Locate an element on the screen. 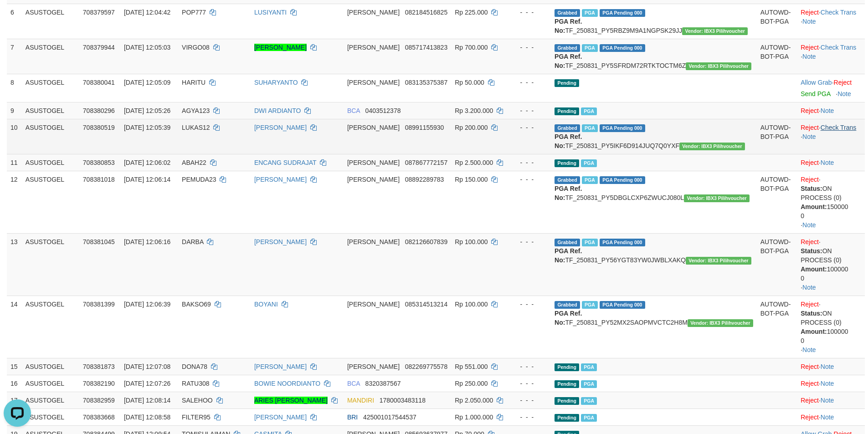 The width and height of the screenshot is (868, 434). a: SUHARYANTO is located at coordinates (276, 83).